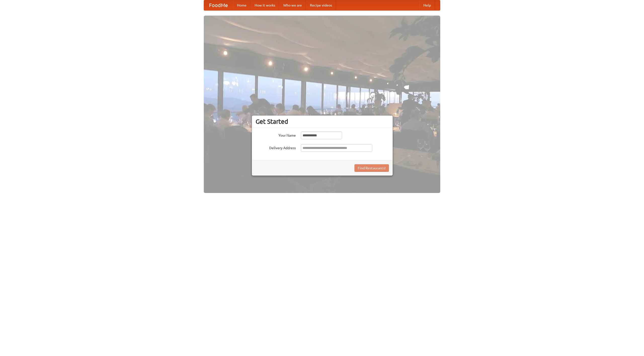  I want to click on label: Your Name, so click(276, 134).